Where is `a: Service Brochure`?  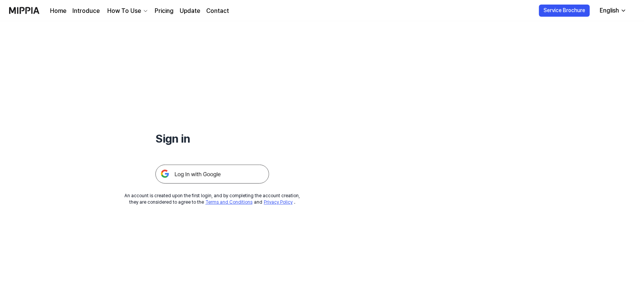
a: Service Brochure is located at coordinates (564, 10).